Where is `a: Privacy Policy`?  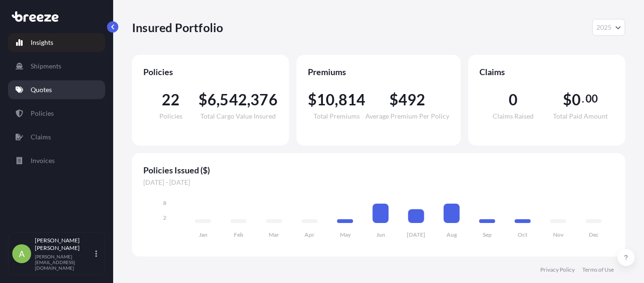
a: Privacy Policy is located at coordinates (558, 269).